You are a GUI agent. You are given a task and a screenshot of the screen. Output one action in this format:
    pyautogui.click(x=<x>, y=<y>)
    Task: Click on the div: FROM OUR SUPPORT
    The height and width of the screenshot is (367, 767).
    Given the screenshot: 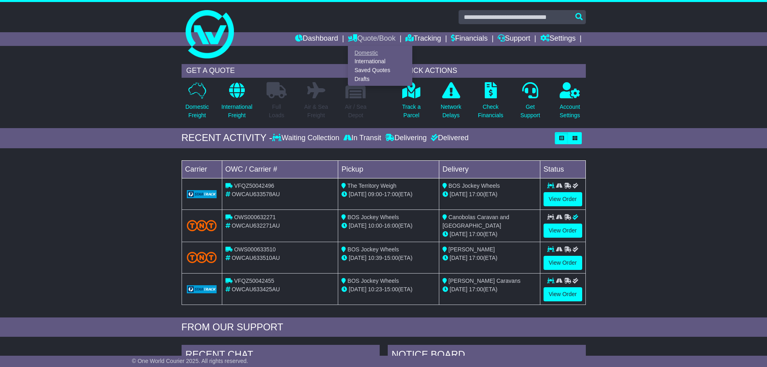 What is the action you would take?
    pyautogui.click(x=384, y=327)
    